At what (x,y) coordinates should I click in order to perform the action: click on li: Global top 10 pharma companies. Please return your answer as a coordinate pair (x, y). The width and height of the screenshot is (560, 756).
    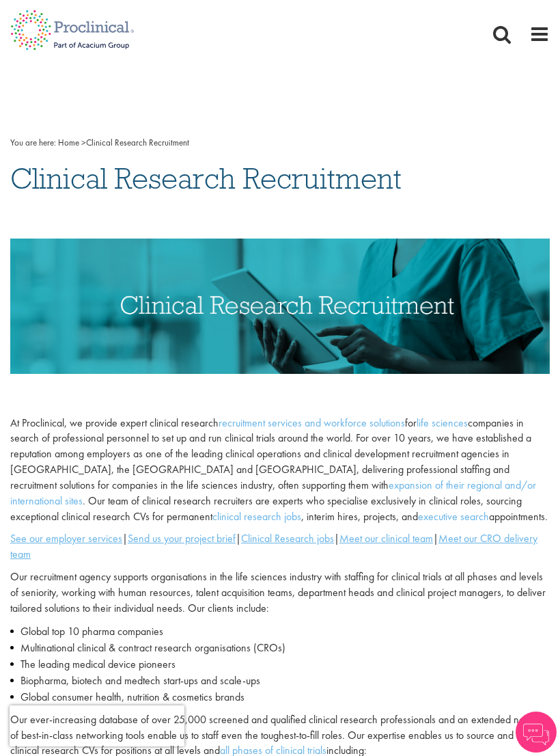
    Looking at the image, I should click on (280, 632).